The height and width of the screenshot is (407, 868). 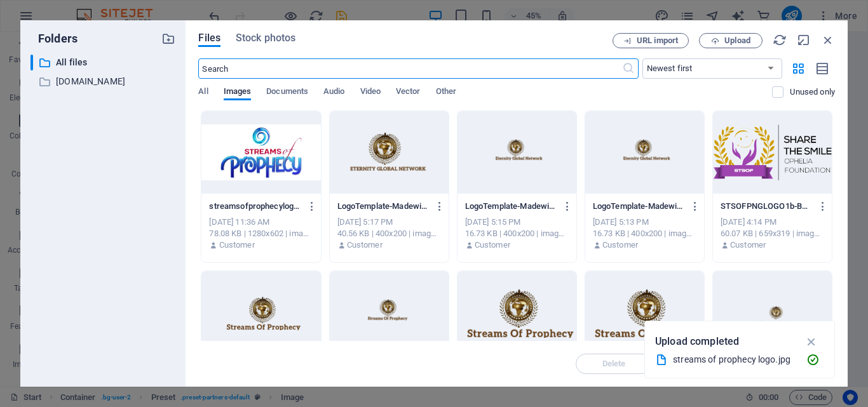 What do you see at coordinates (255, 206) in the screenshot?
I see `p: streamsofprophecylogo-Gff3vg-Y1JveAL59LWFTcQ.jpg` at bounding box center [255, 206].